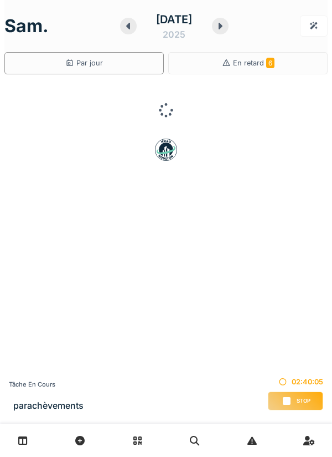 This screenshot has width=332, height=457. I want to click on span: 6, so click(270, 63).